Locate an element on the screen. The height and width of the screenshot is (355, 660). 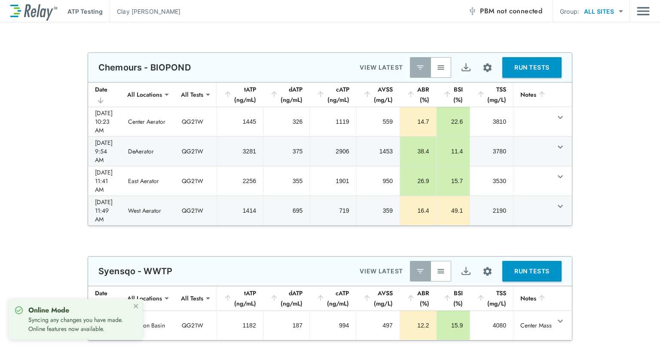
div: 12.2 is located at coordinates (418, 325).